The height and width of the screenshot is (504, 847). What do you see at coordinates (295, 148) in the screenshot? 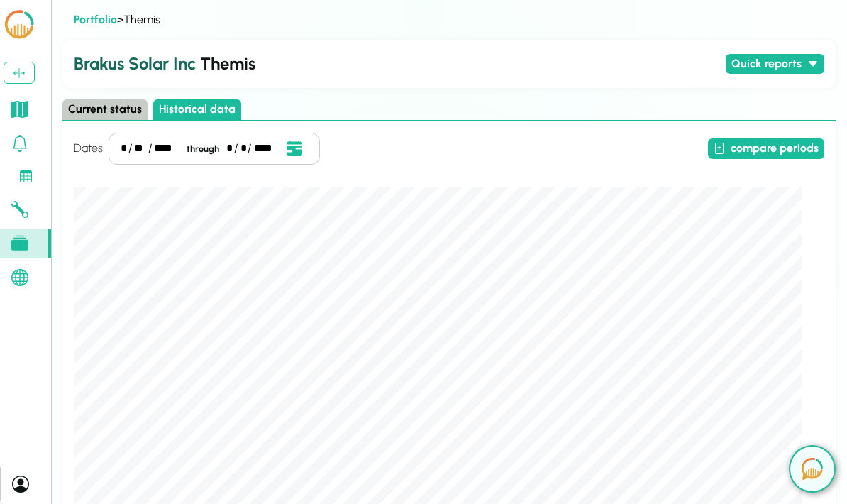
I see `button: Open date picker` at bounding box center [295, 148].